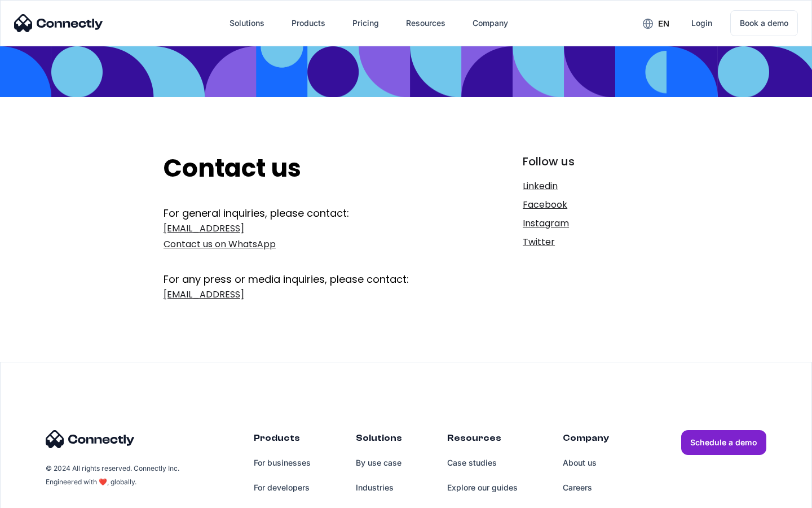 The height and width of the screenshot is (508, 812). I want to click on div: Login, so click(702, 23).